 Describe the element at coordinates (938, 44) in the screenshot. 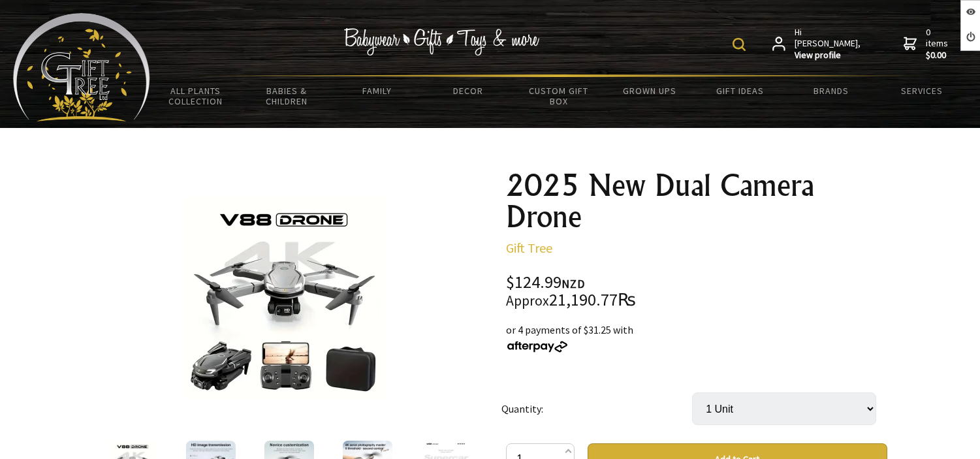

I see `span: 0 items` at that location.